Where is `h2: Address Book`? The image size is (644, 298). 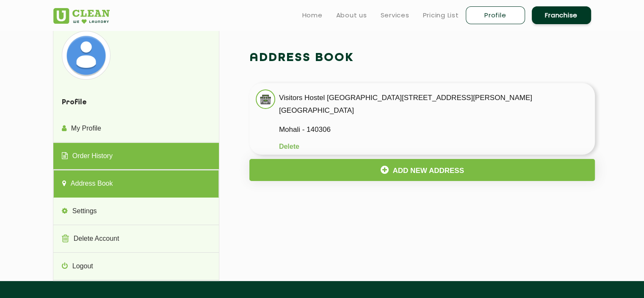 h2: Address Book is located at coordinates (422, 58).